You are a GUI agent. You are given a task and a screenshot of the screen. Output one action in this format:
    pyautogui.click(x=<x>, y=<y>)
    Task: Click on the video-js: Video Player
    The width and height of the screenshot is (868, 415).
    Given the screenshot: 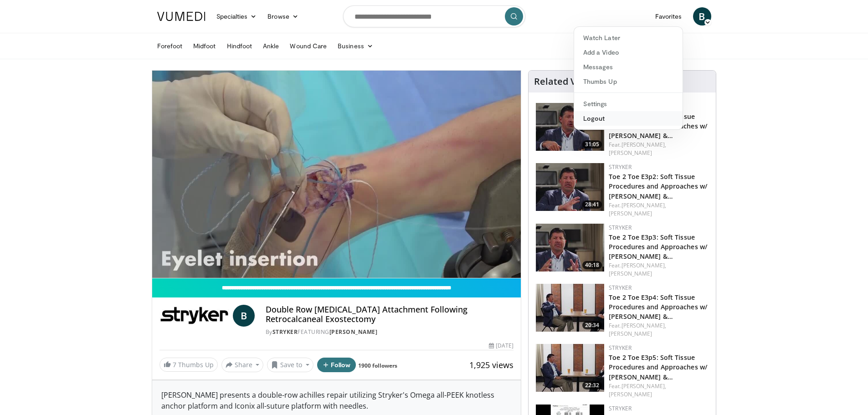 What is the action you would take?
    pyautogui.click(x=337, y=174)
    